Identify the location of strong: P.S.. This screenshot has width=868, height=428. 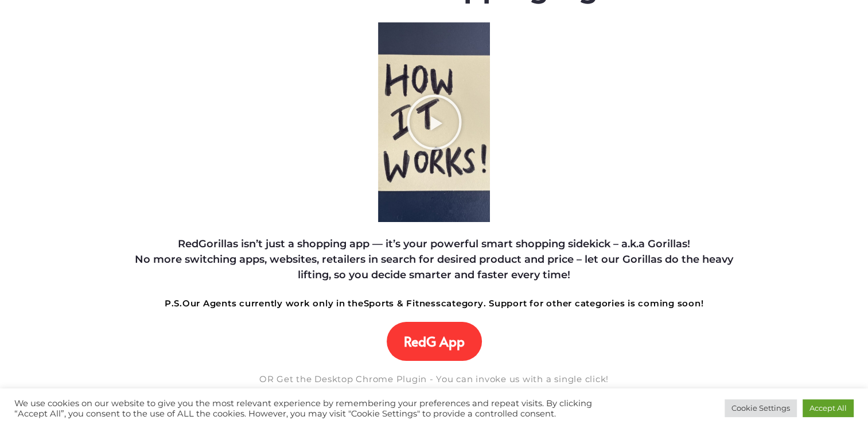
(173, 303).